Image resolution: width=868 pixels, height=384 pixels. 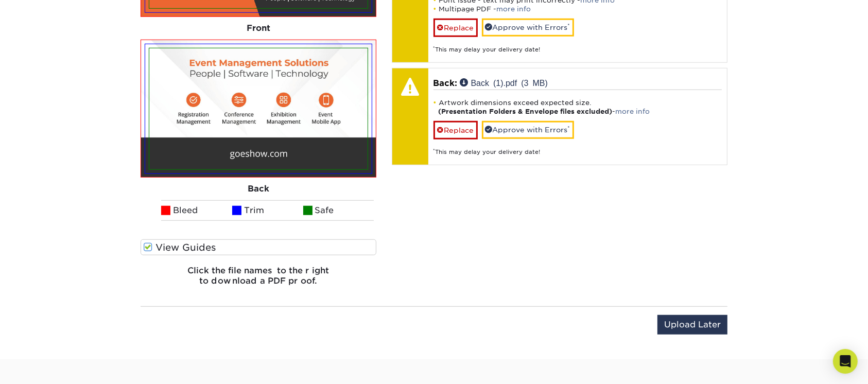 I want to click on h6: Click the file names to the right to download a PDF proof., so click(x=258, y=280).